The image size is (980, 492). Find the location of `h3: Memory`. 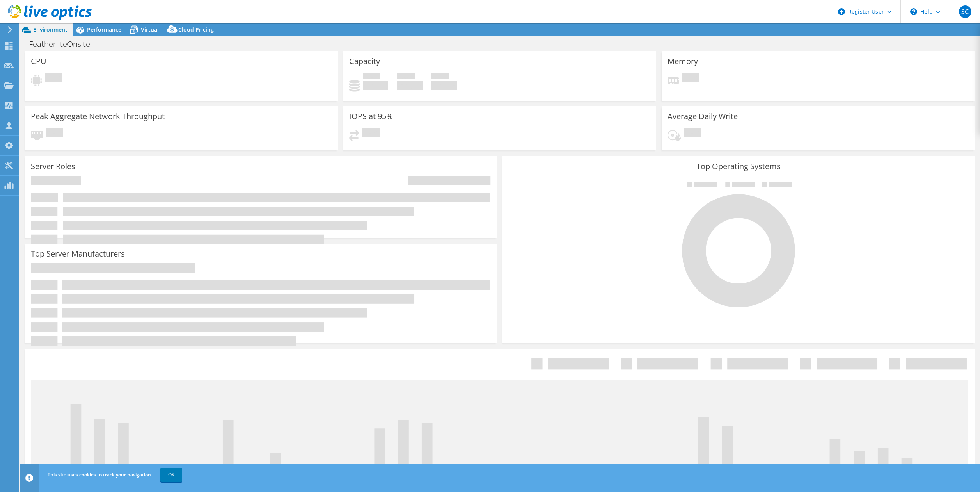

h3: Memory is located at coordinates (683, 61).